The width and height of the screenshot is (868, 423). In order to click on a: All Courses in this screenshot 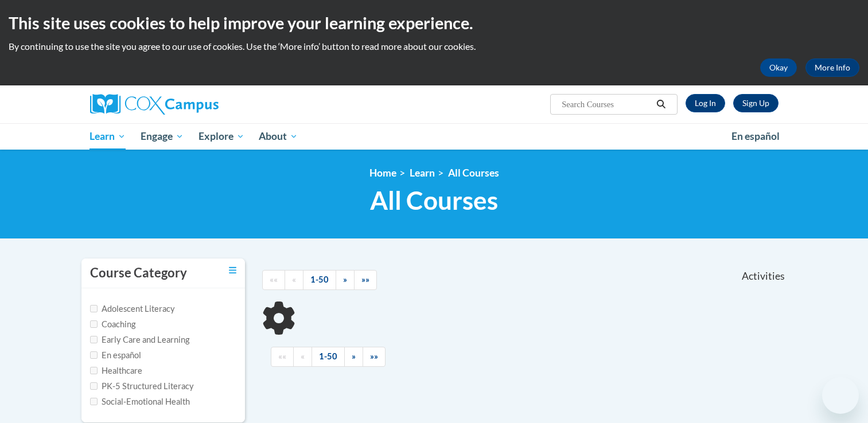, I will do `click(473, 172)`.